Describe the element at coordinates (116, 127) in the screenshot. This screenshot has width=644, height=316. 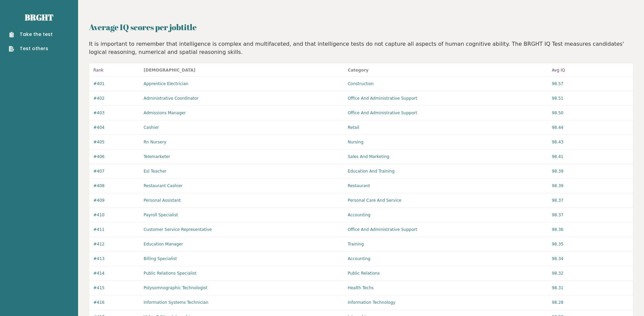
I see `p: #404` at that location.